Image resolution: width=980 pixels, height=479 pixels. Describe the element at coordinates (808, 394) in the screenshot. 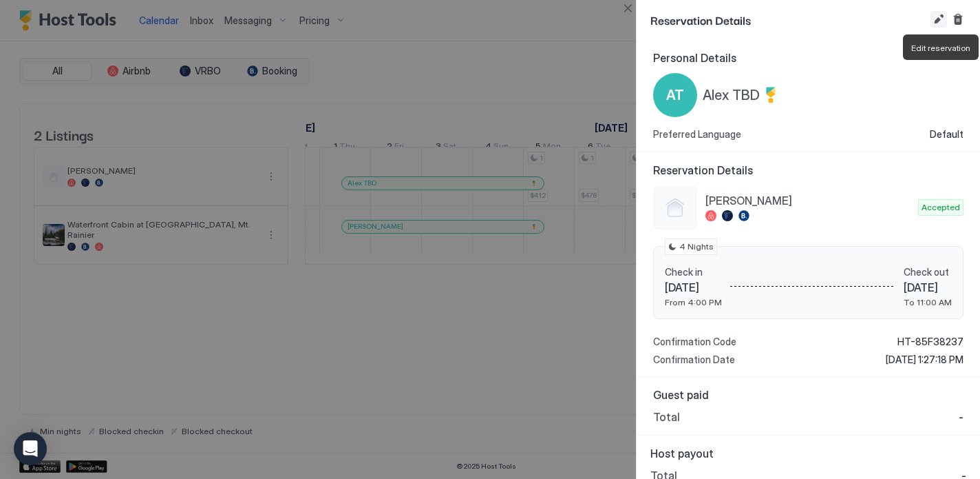

I see `span: Guest paid` at that location.